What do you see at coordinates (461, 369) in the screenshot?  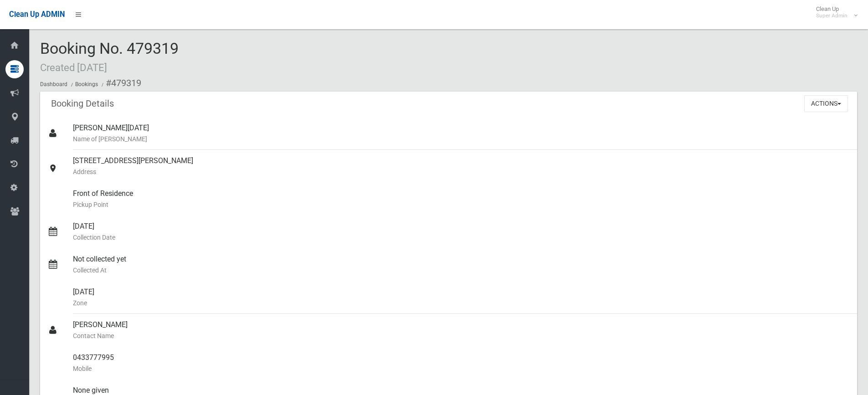 I see `small: Mobile` at bounding box center [461, 369].